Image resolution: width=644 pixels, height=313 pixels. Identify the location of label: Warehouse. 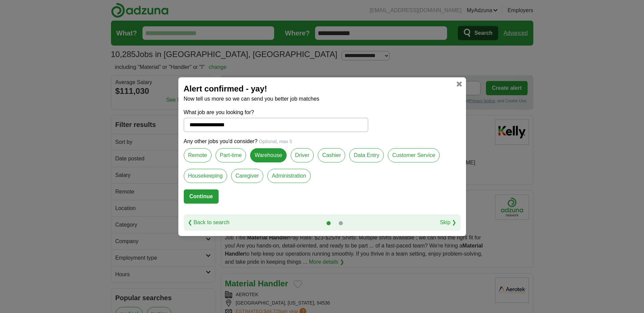
(268, 155).